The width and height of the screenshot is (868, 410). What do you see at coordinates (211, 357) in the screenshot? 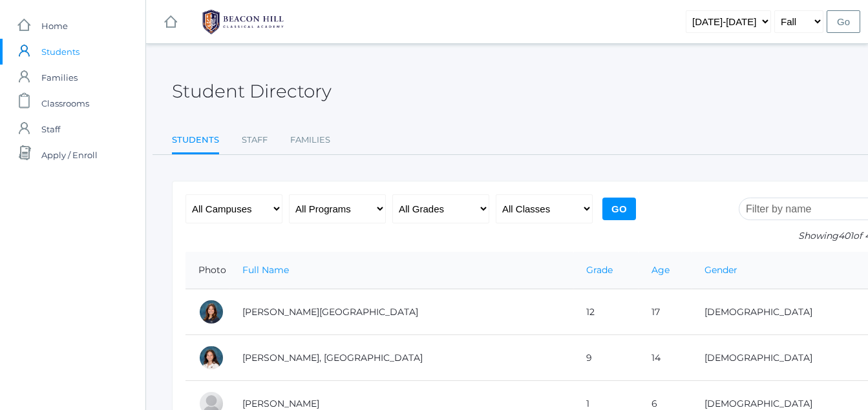
I see `div: Phoenix Abdulla` at bounding box center [211, 357].